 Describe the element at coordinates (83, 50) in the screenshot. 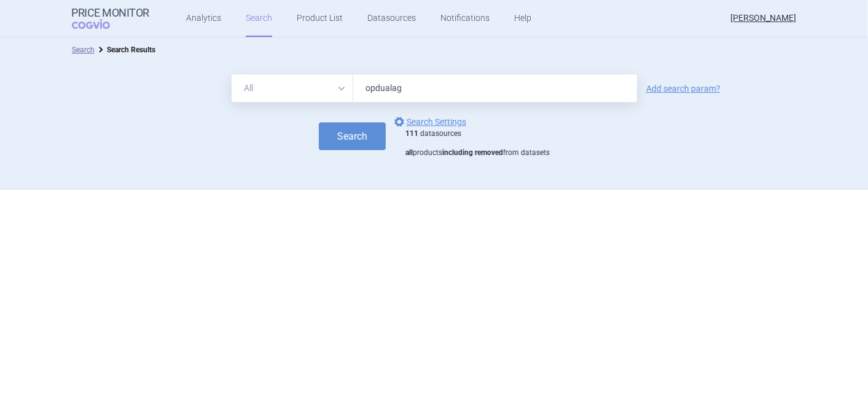

I see `a: Search` at that location.